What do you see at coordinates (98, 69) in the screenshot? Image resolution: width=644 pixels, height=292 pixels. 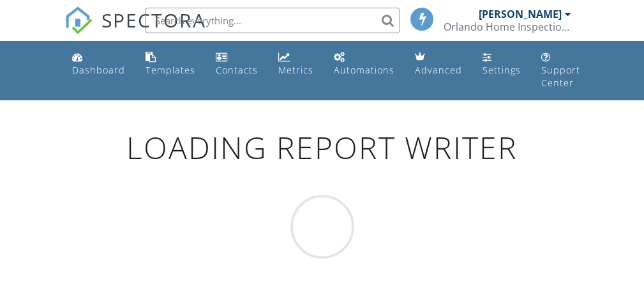 I see `div: Dashboard` at bounding box center [98, 69].